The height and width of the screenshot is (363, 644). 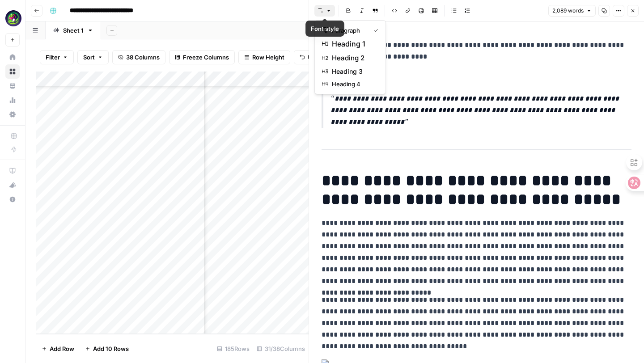 I want to click on a: Browse, so click(x=13, y=72).